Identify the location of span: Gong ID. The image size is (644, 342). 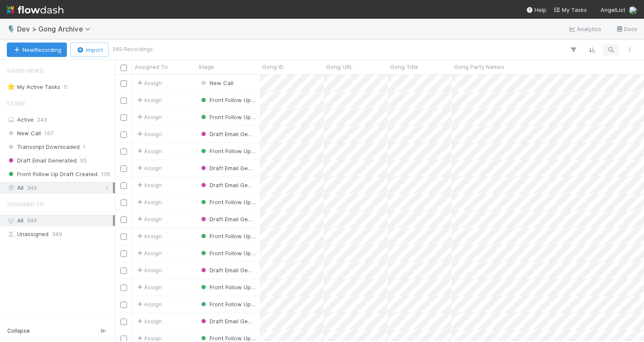
(273, 67).